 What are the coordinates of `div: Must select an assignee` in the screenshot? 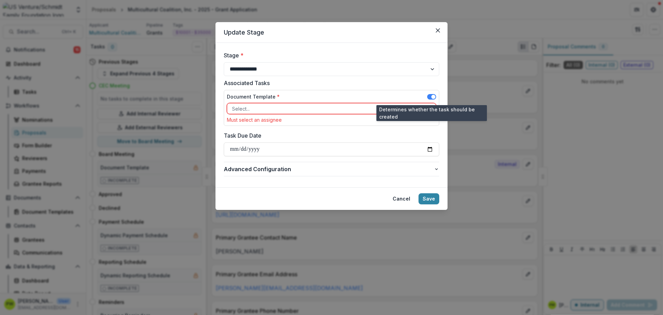 It's located at (332, 120).